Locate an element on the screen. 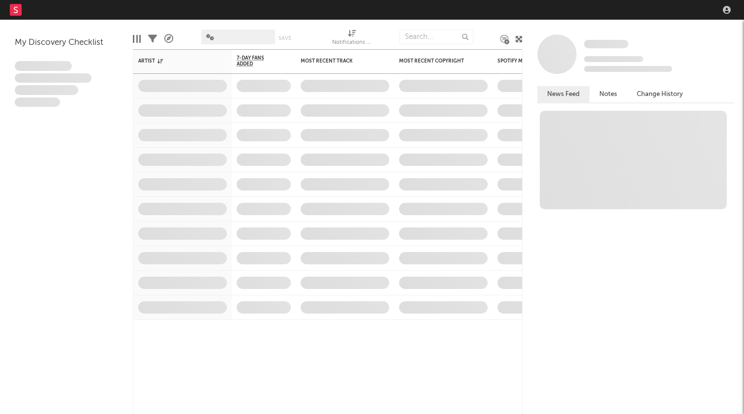 This screenshot has width=744, height=414. div: Most Recent Copyright is located at coordinates (436, 61).